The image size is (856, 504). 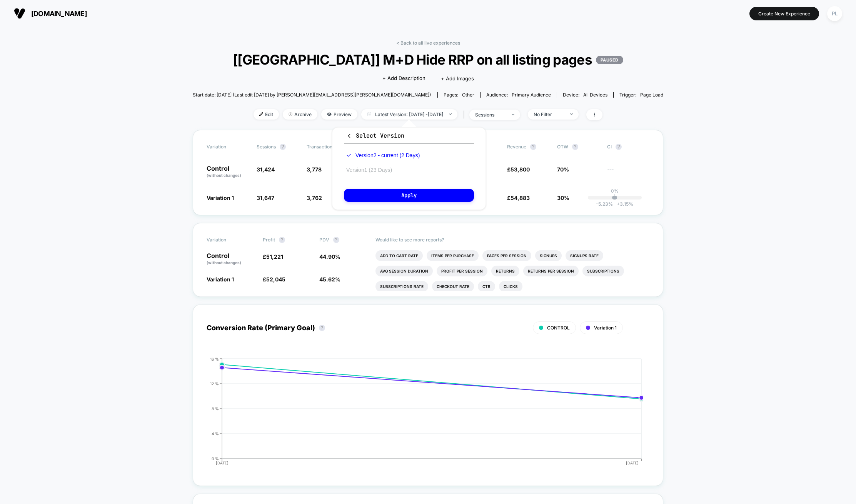 I want to click on img: Visually logo, so click(x=20, y=13).